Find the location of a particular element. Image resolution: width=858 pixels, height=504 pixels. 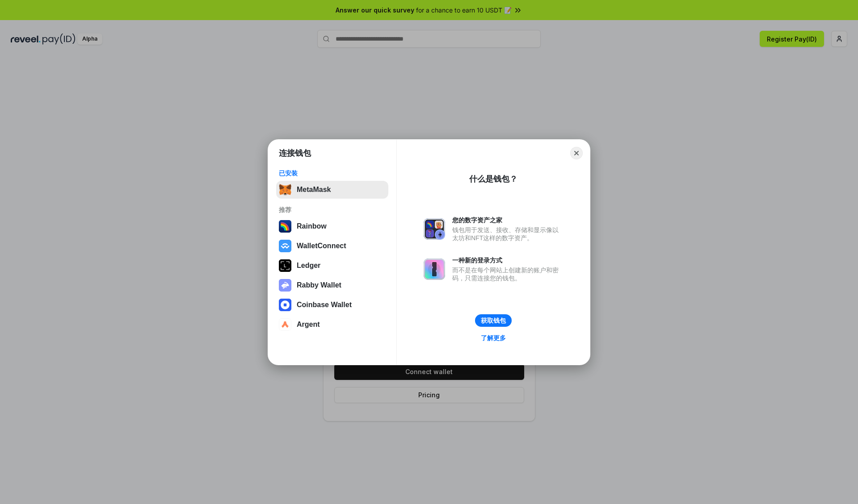

div: 了解更多 is located at coordinates (494, 338).